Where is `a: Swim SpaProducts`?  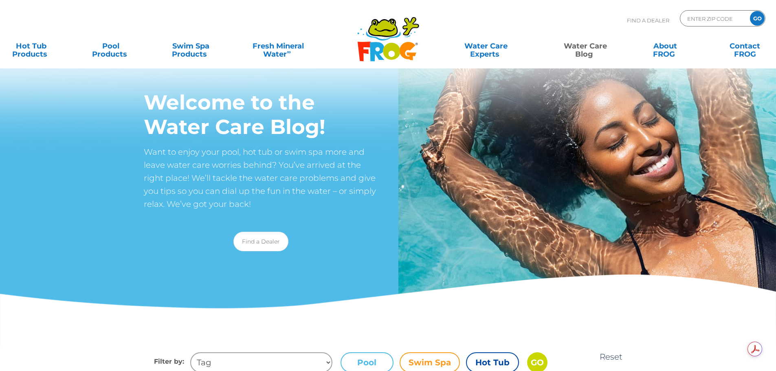
a: Swim SpaProducts is located at coordinates (191, 46).